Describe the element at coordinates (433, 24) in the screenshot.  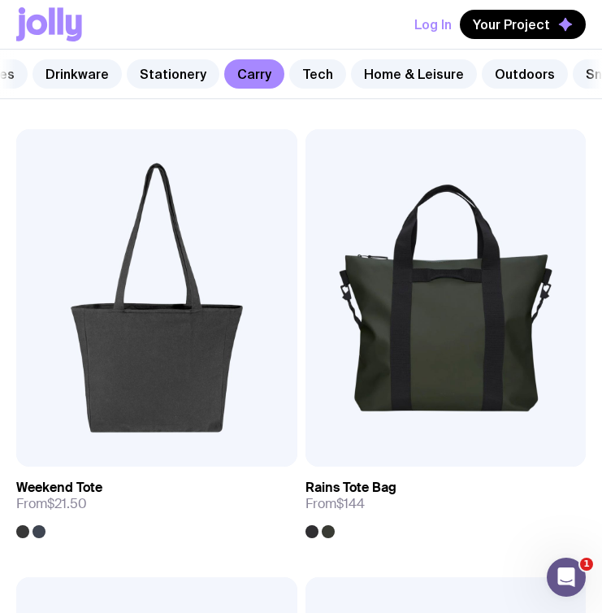
I see `button: Log In` at that location.